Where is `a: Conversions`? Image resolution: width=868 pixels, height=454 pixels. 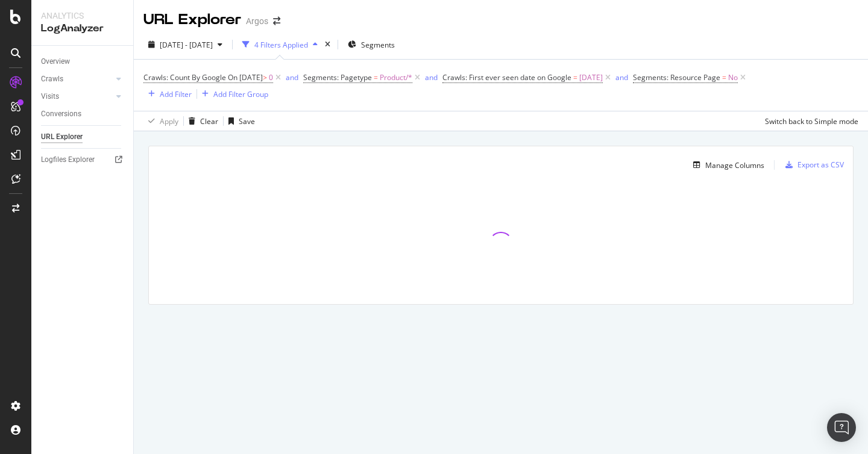
a: Conversions is located at coordinates (83, 114).